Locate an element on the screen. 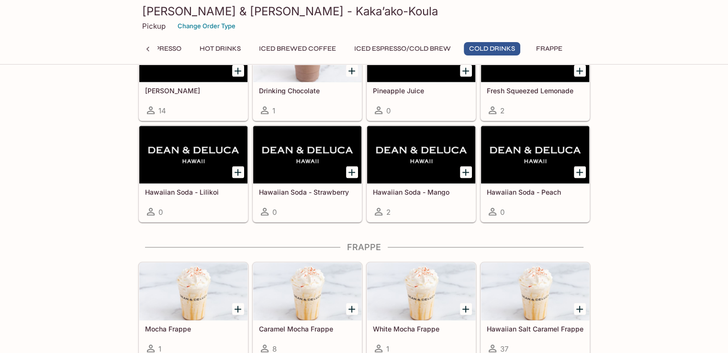  h5: Hawaiian Soda - Mango is located at coordinates (421, 192).